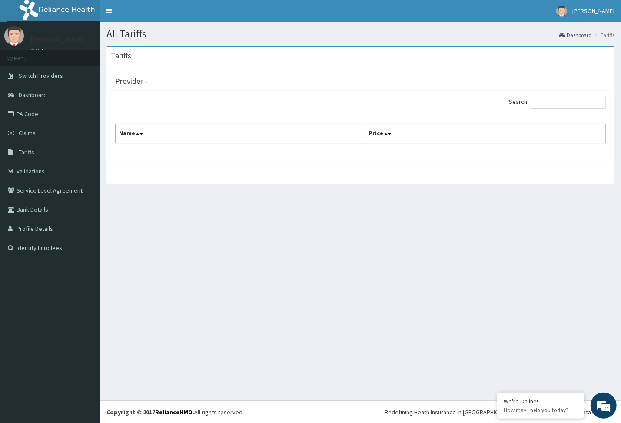 The image size is (621, 423). I want to click on th: Name, so click(240, 134).